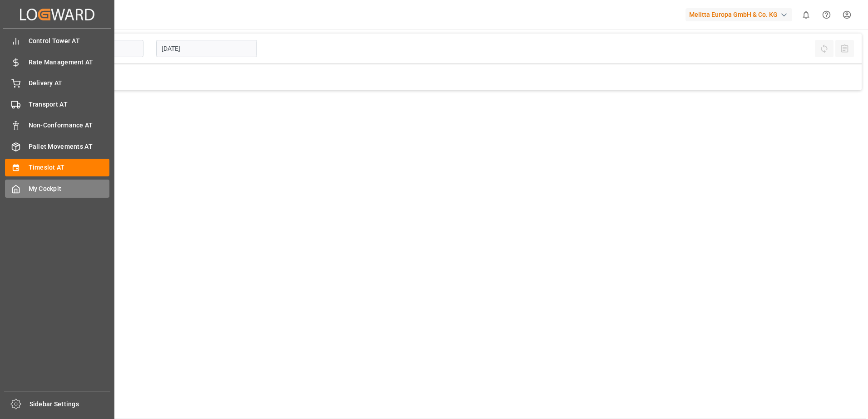 This screenshot has height=419, width=868. What do you see at coordinates (57, 168) in the screenshot?
I see `a: Timeslot AT` at bounding box center [57, 168].